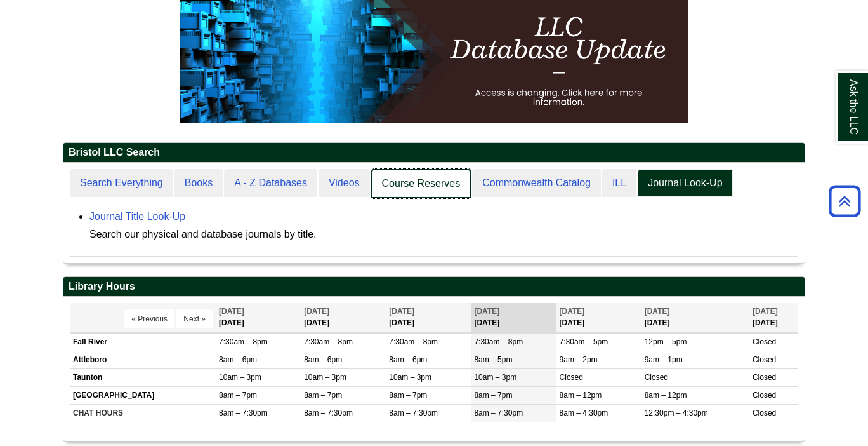 This screenshot has width=868, height=446. Describe the element at coordinates (434, 153) in the screenshot. I see `h2: Bristol LLC Search` at that location.